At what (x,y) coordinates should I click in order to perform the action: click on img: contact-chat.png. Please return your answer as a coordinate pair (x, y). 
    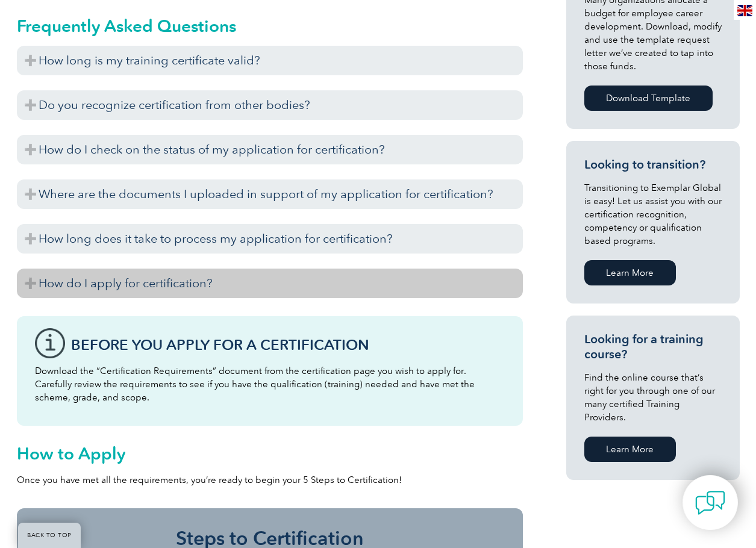
    Looking at the image, I should click on (710, 503).